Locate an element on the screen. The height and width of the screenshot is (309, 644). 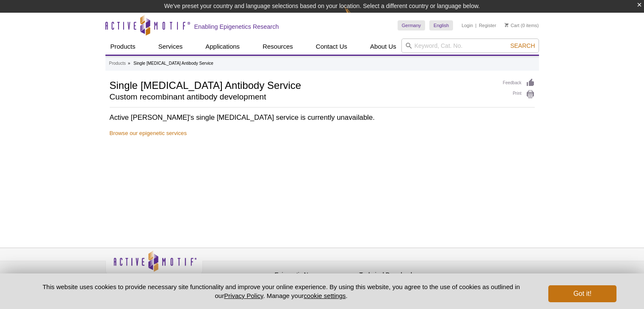
a: Services is located at coordinates (171, 46).